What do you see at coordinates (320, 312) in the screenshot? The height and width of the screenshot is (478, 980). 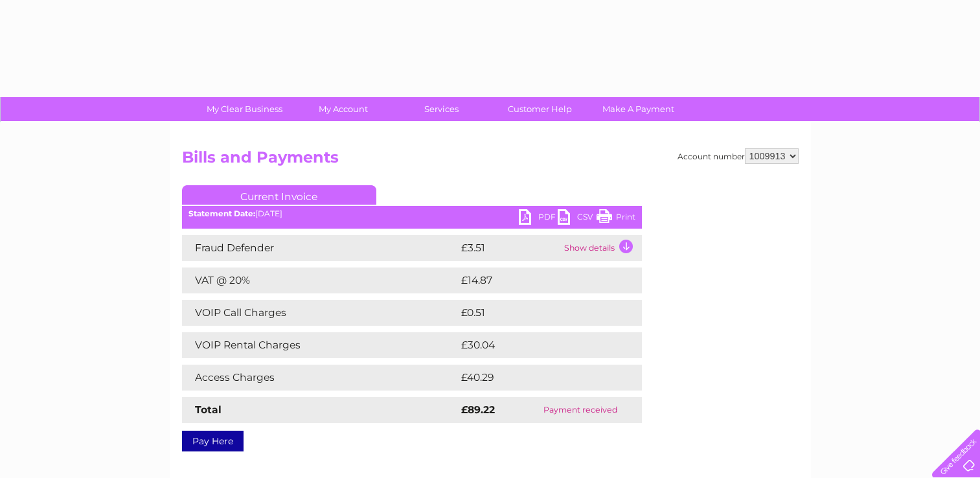 I see `td: VOIP Call Charges` at bounding box center [320, 312].